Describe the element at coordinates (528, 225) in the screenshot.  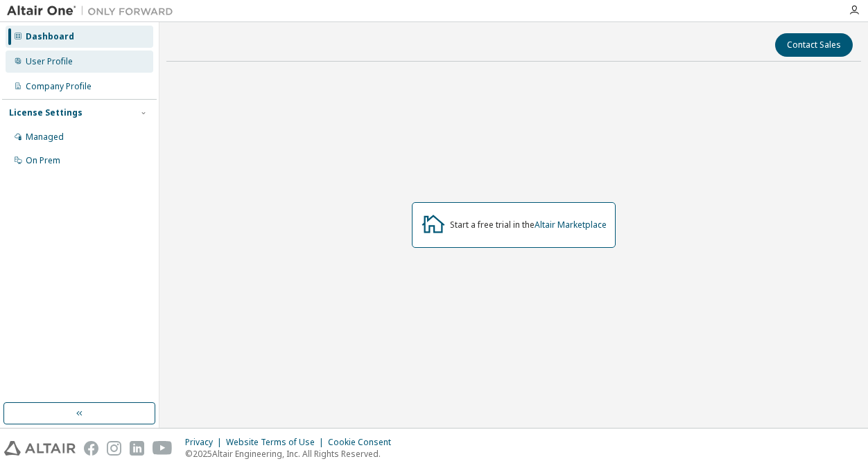
I see `div: Start a free trial in the` at that location.